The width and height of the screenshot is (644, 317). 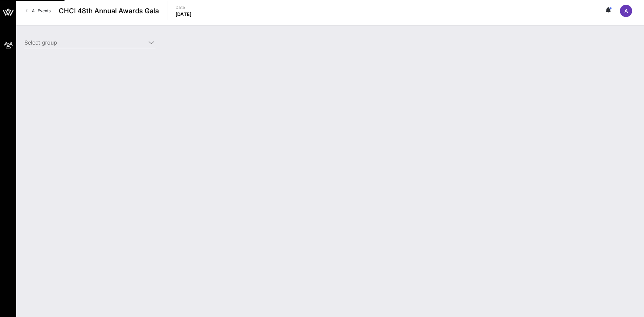 I want to click on div: A, so click(x=626, y=11).